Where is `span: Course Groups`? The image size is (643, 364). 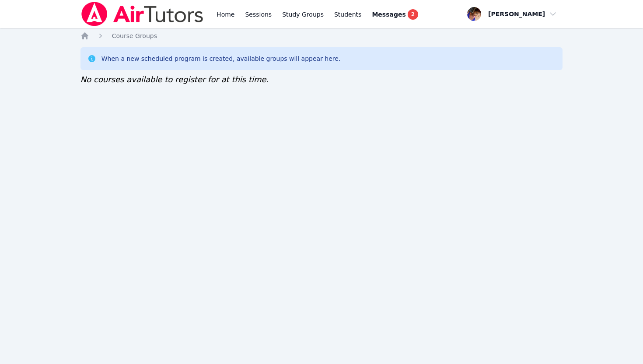 span: Course Groups is located at coordinates (134, 36).